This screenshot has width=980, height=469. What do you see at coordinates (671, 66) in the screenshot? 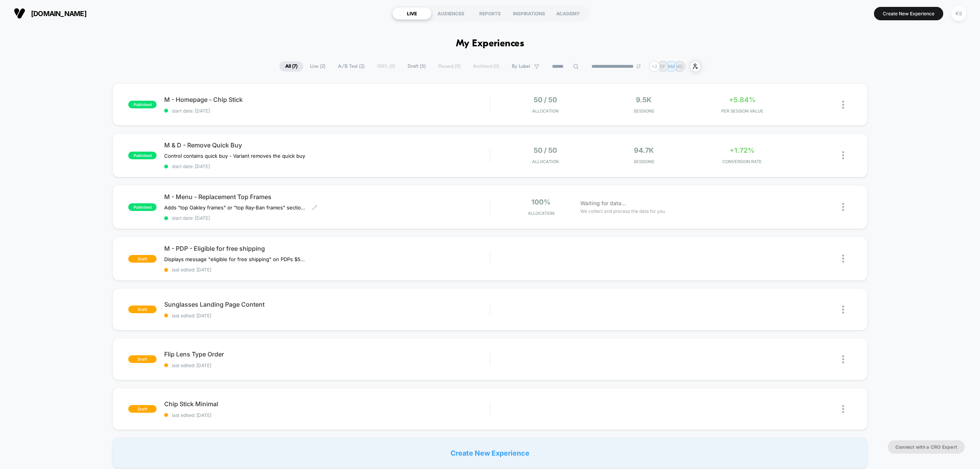
I see `p: AM` at bounding box center [671, 66].